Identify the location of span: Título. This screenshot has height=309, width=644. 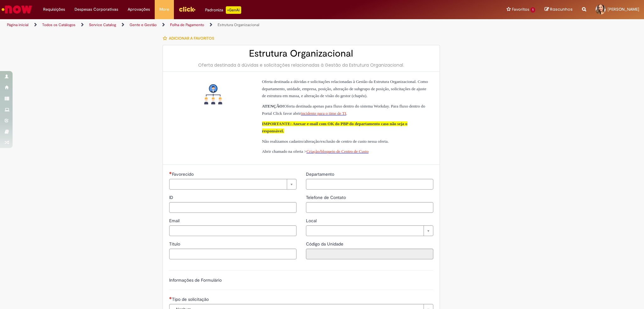
(175, 244).